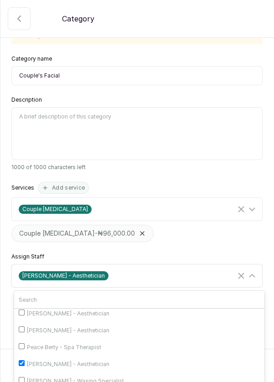 This screenshot has height=382, width=274. Describe the element at coordinates (26, 100) in the screenshot. I see `label: Description` at that location.